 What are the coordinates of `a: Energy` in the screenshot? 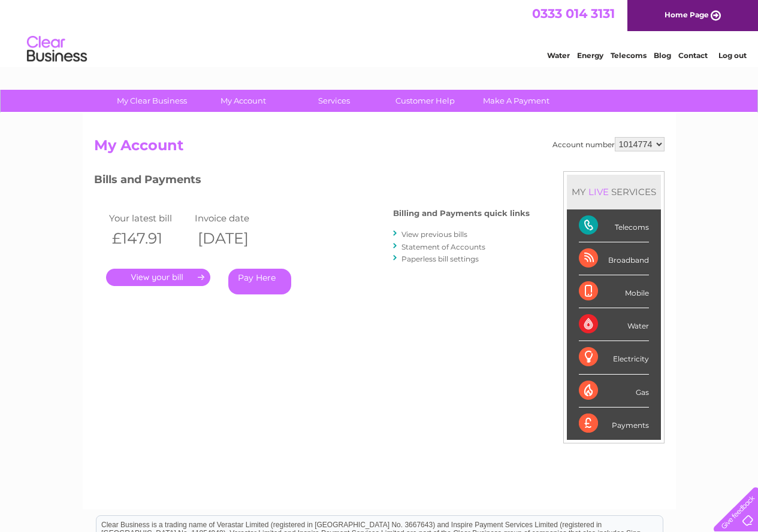 It's located at (590, 55).